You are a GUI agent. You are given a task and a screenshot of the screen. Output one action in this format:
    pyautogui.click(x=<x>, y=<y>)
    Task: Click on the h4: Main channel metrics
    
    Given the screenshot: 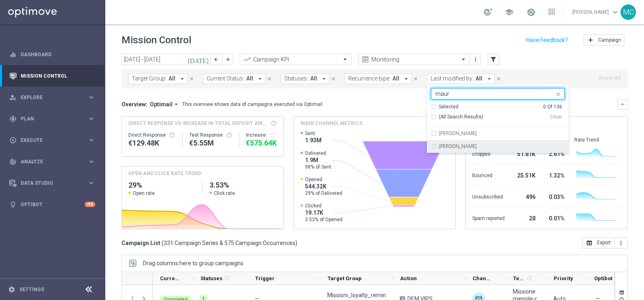 What is the action you would take?
    pyautogui.click(x=331, y=123)
    